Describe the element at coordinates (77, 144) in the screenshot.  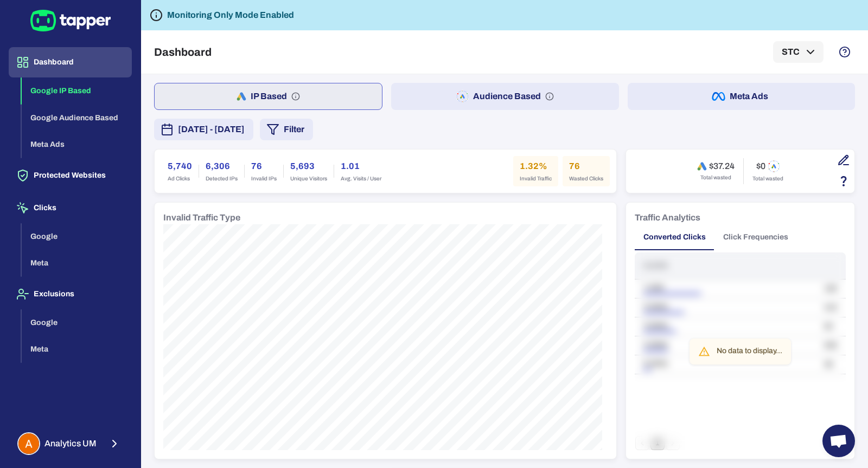
I see `a: Meta Ads` at that location.